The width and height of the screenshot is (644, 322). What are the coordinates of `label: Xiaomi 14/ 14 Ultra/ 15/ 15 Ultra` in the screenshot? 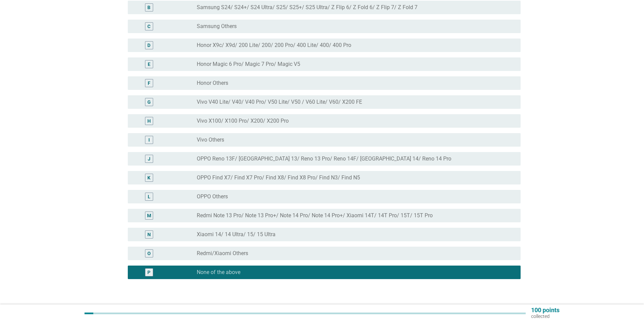 It's located at (236, 235).